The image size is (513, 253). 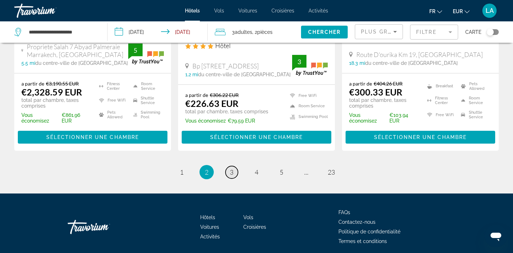 What do you see at coordinates (370, 232) in the screenshot?
I see `span: Politique de confidentialité` at bounding box center [370, 232].